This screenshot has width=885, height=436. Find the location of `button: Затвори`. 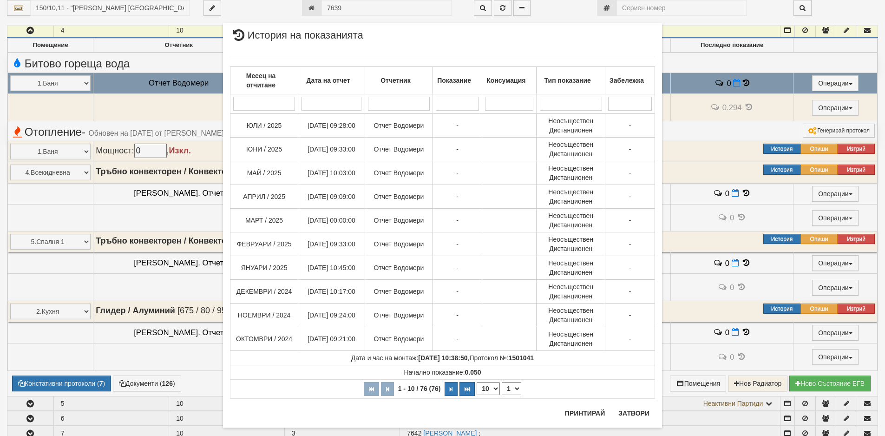

button: Затвори is located at coordinates (634, 413).